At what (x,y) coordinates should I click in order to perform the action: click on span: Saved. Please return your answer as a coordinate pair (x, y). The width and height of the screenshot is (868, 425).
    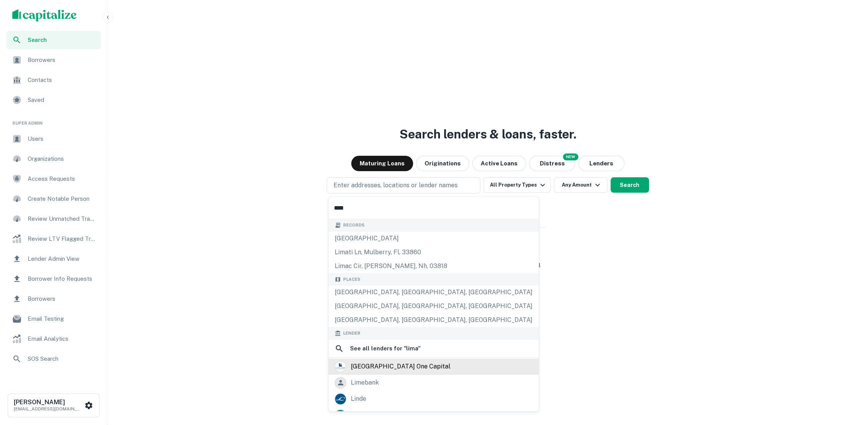
    Looking at the image, I should click on (62, 100).